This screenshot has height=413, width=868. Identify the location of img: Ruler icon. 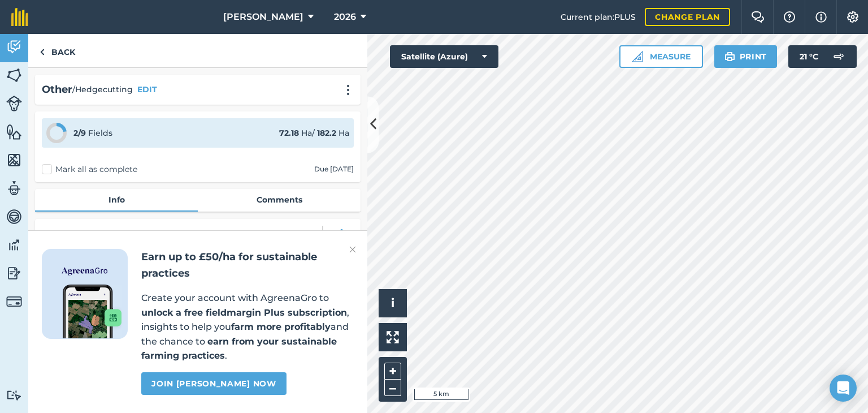
(637, 57).